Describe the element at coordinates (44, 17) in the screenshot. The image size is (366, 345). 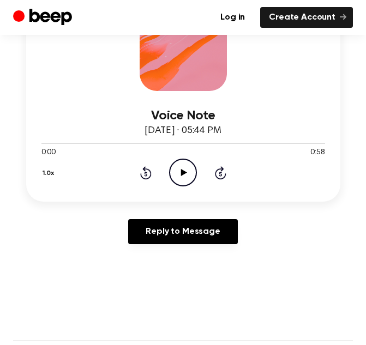
I see `a: Beep` at that location.